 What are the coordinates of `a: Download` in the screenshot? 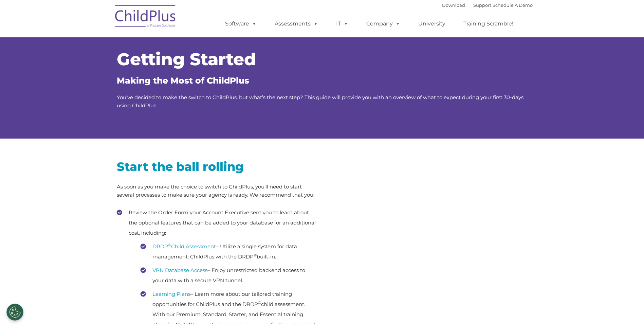 It's located at (454, 5).